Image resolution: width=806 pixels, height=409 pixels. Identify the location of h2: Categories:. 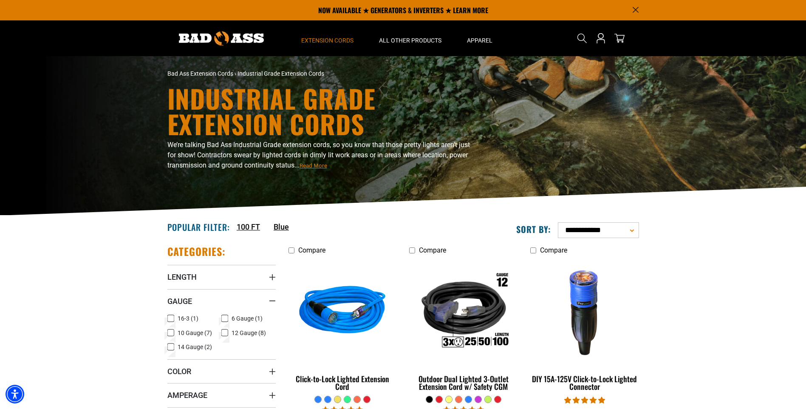
(197, 251).